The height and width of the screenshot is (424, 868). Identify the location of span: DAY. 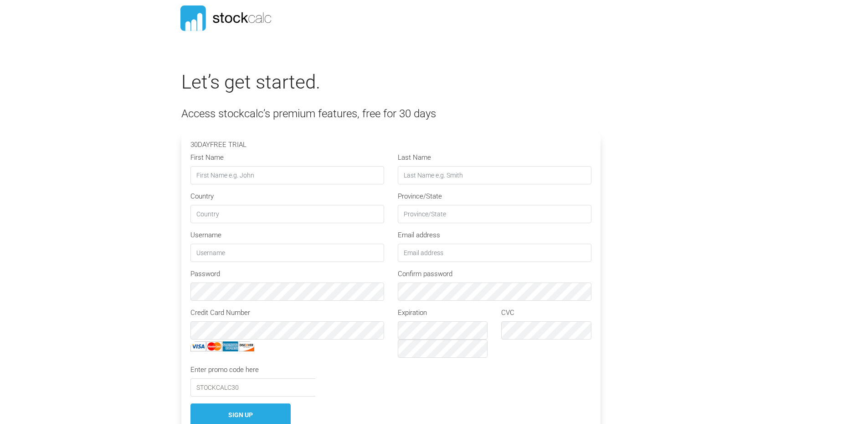
(204, 145).